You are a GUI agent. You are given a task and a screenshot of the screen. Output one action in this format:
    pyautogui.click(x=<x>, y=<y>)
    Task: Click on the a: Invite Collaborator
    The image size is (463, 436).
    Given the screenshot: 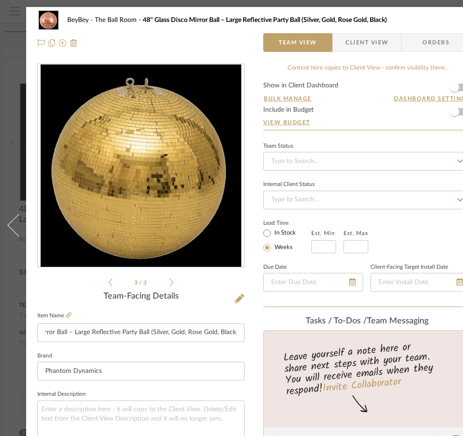 What is the action you would take?
    pyautogui.click(x=362, y=385)
    